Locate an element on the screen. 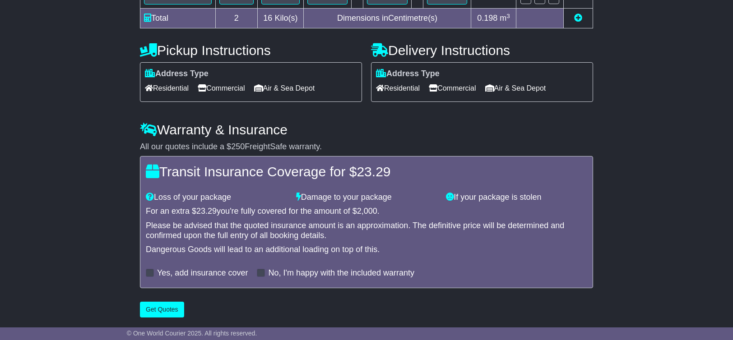 This screenshot has width=733, height=340. a: Add new item is located at coordinates (578, 18).